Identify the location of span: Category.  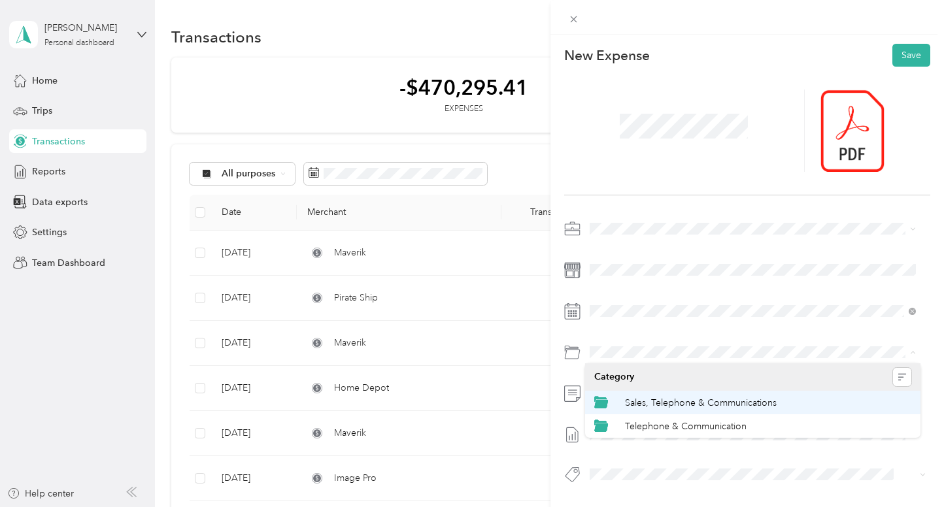
(614, 377).